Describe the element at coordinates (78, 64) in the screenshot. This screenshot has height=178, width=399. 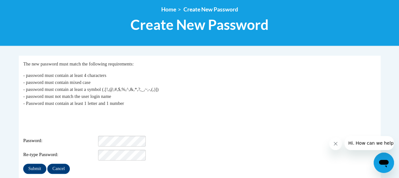
I see `span: The new password must match the following requirements:` at that location.